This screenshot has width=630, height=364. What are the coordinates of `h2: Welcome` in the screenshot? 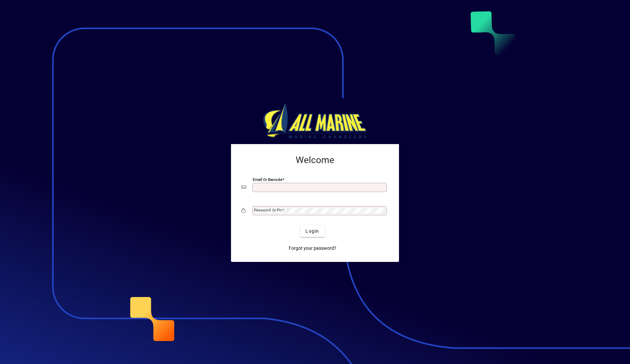 It's located at (315, 160).